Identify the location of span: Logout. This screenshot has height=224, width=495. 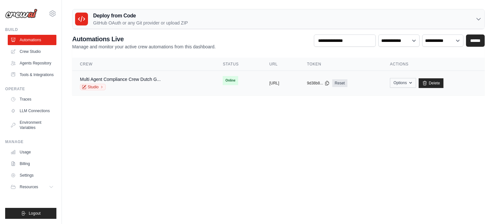
(35, 213).